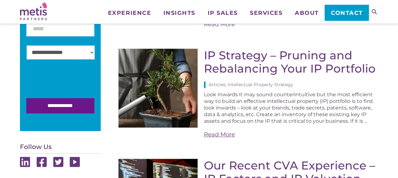 This screenshot has width=398, height=178. Describe the element at coordinates (307, 13) in the screenshot. I see `span: About` at that location.